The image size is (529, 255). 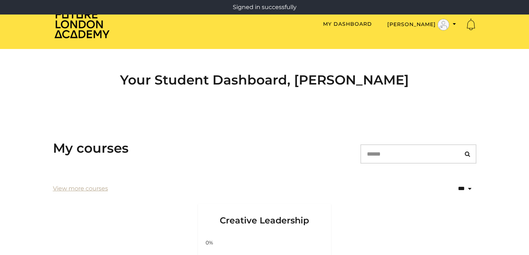 I want to click on h3: My courses, so click(x=91, y=148).